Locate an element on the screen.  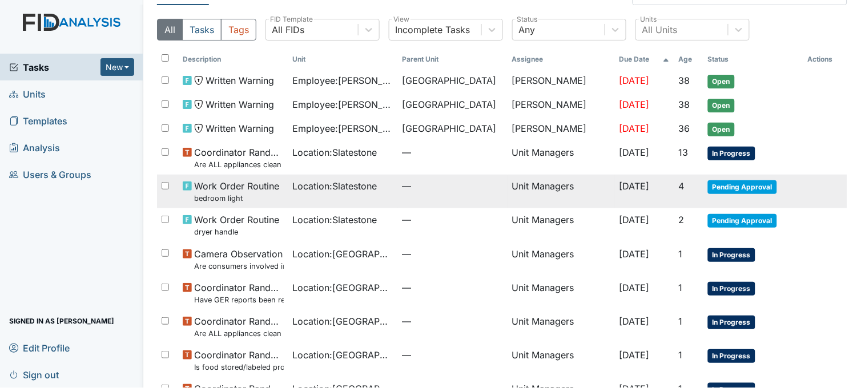
span: 2 is located at coordinates (682, 220).